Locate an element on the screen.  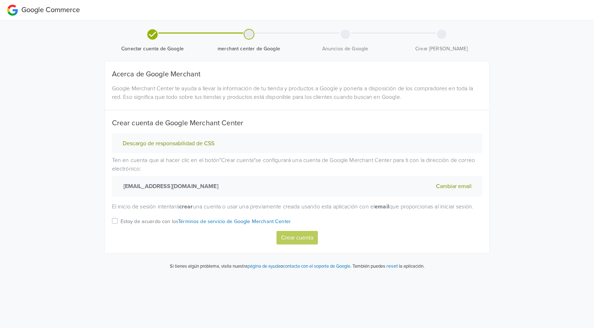
a: Términos de servicio de Google Merchant Center is located at coordinates (234, 221).